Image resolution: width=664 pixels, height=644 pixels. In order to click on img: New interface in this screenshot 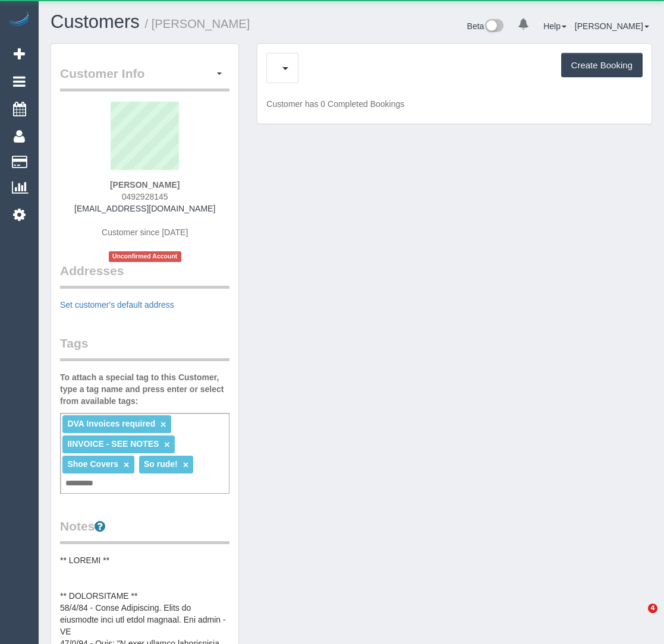, I will do `click(493, 27)`.